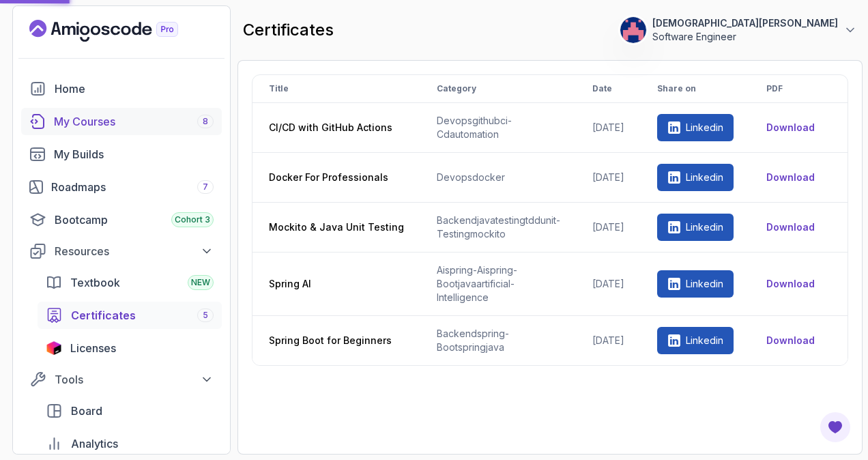  Describe the element at coordinates (498, 177) in the screenshot. I see `td: devops docker` at that location.